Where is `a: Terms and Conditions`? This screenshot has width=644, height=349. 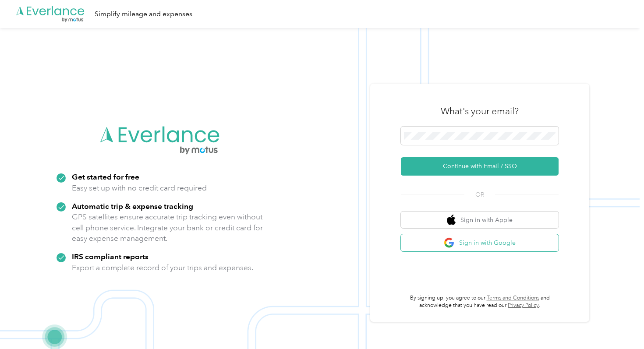
a: Terms and Conditions is located at coordinates (513, 298).